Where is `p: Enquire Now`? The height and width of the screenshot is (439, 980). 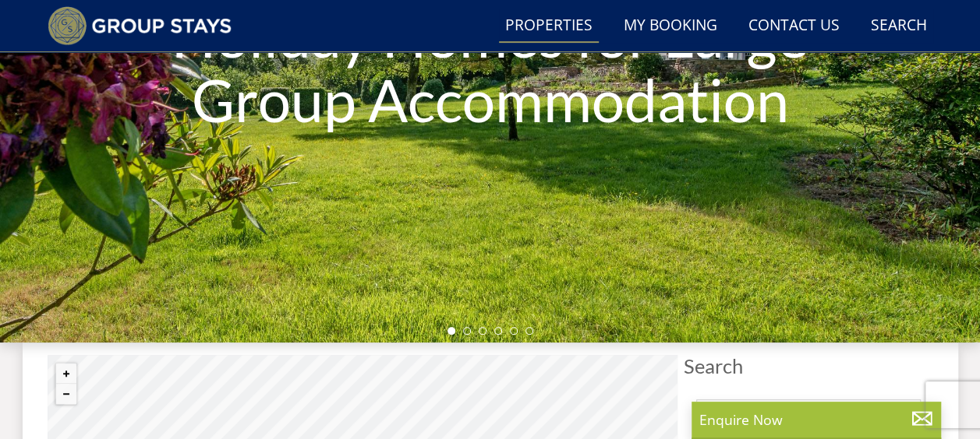 p: Enquire Now is located at coordinates (817, 420).